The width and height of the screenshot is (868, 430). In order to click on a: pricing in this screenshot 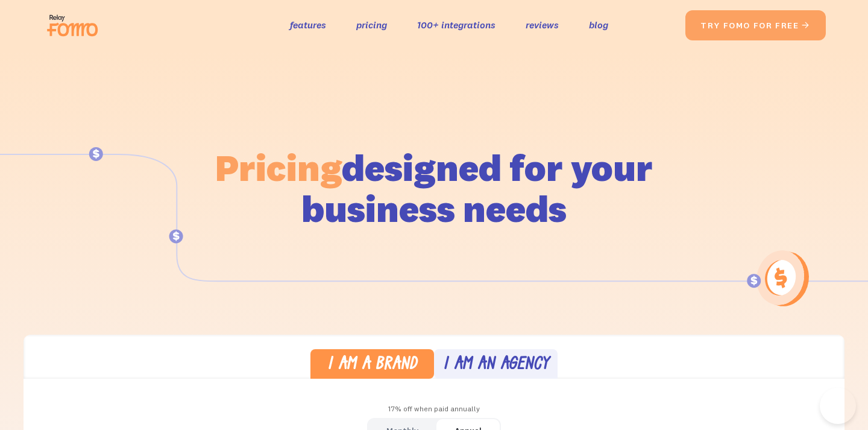, I will do `click(371, 25)`.